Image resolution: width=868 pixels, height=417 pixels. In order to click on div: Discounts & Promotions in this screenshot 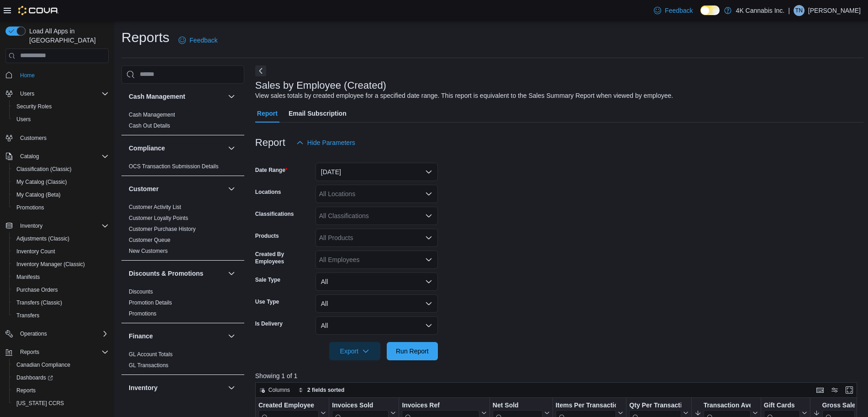, I will do `click(183, 304)`.